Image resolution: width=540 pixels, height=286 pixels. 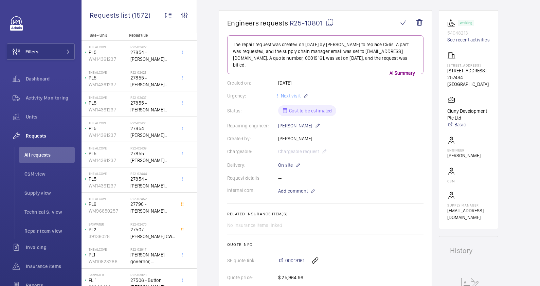 What do you see at coordinates (325, 245) in the screenshot?
I see `h2: Quote info` at bounding box center [325, 245].